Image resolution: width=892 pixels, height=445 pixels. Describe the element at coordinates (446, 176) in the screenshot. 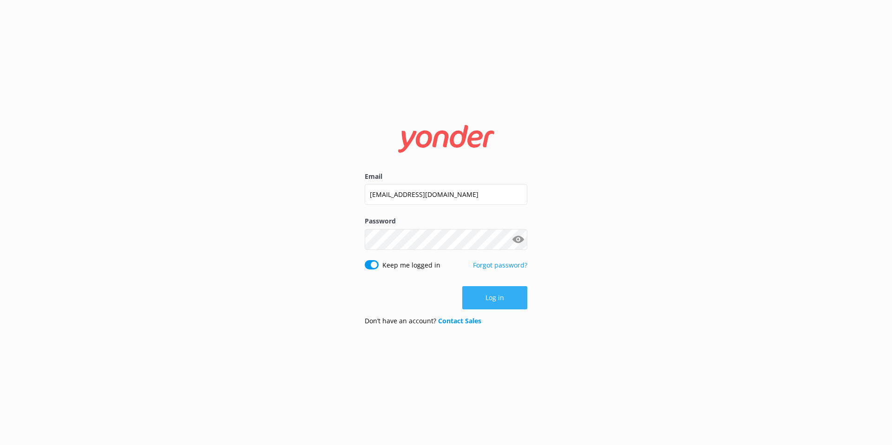

I see `label: Email` at that location.